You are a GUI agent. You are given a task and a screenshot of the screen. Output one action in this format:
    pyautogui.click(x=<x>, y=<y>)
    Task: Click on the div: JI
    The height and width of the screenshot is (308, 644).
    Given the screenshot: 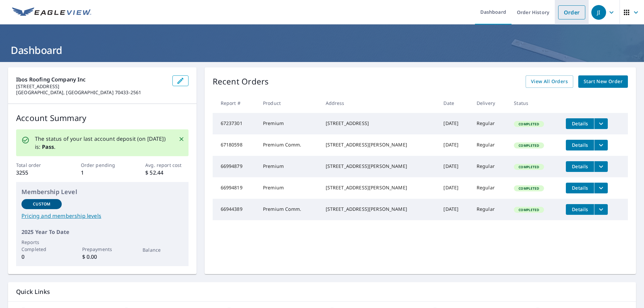 What is the action you would take?
    pyautogui.click(x=599, y=13)
    